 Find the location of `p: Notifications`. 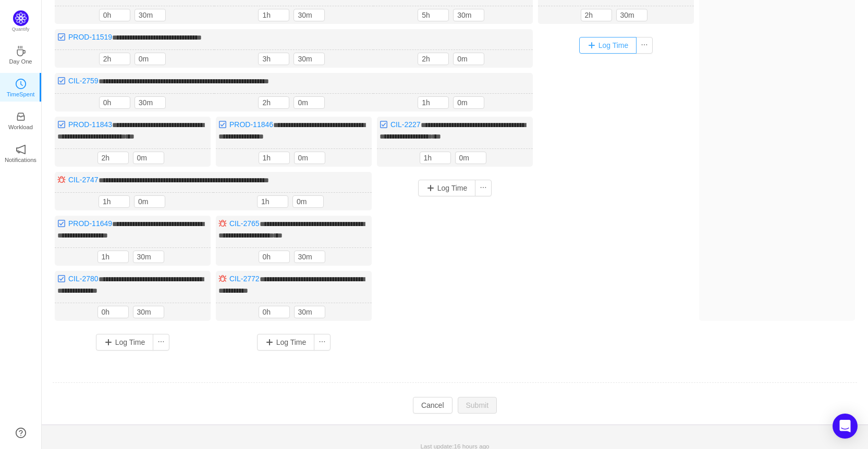

p: Notifications is located at coordinates (20, 160).